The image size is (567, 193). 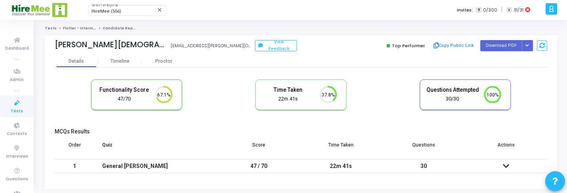 I want to click on h5: Questions Attempted, so click(x=453, y=90).